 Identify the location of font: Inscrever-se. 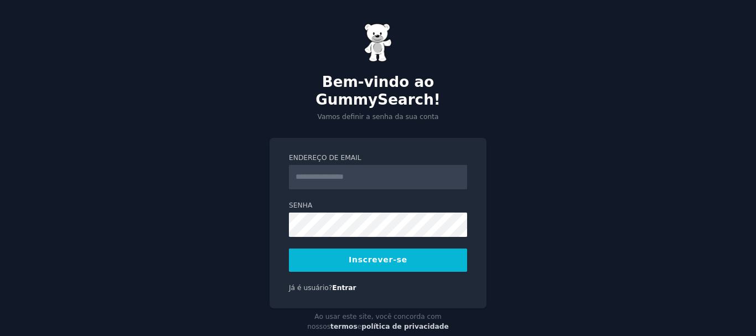
(378, 260).